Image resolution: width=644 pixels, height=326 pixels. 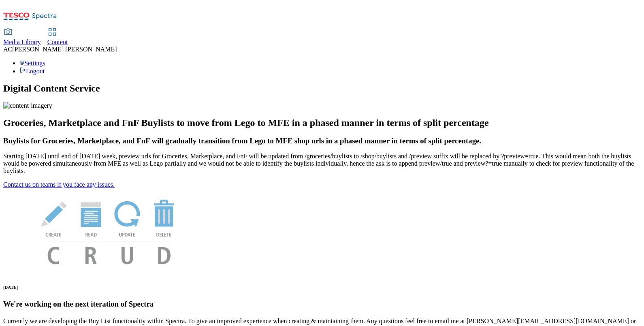 What do you see at coordinates (22, 42) in the screenshot?
I see `span: Media Library` at bounding box center [22, 42].